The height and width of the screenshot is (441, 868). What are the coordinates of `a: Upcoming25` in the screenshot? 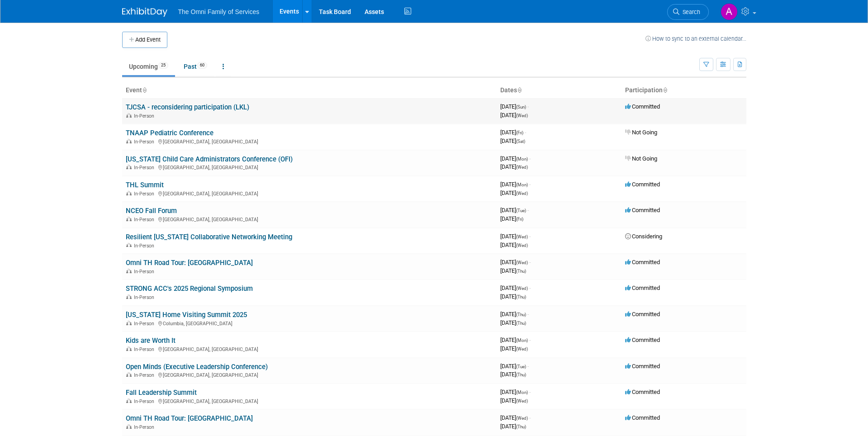 It's located at (149, 66).